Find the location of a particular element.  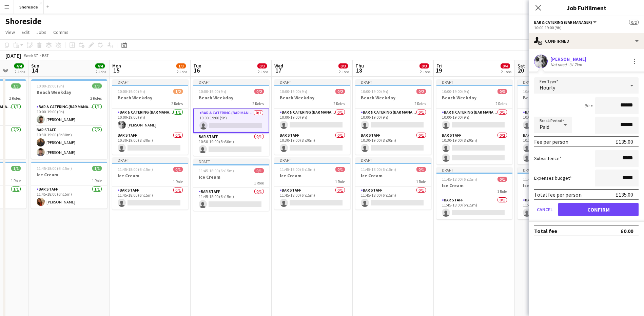

div: 31.7km is located at coordinates (575, 64).